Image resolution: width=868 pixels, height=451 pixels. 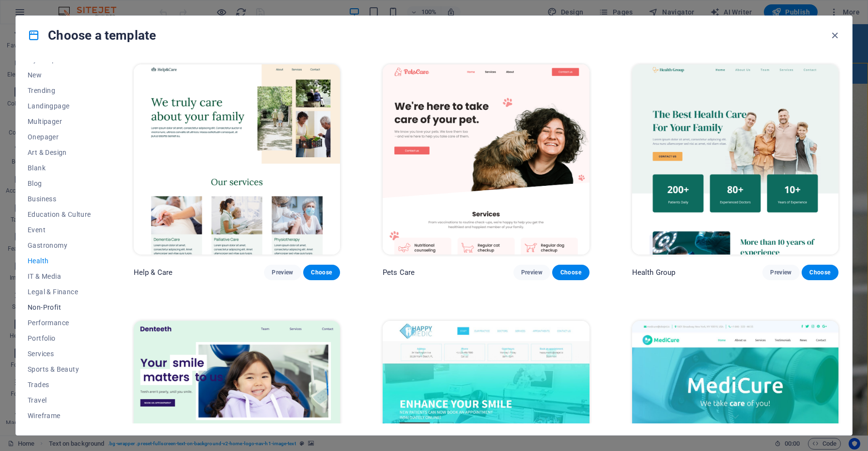 What do you see at coordinates (59, 276) in the screenshot?
I see `button: IT & Media` at bounding box center [59, 276].